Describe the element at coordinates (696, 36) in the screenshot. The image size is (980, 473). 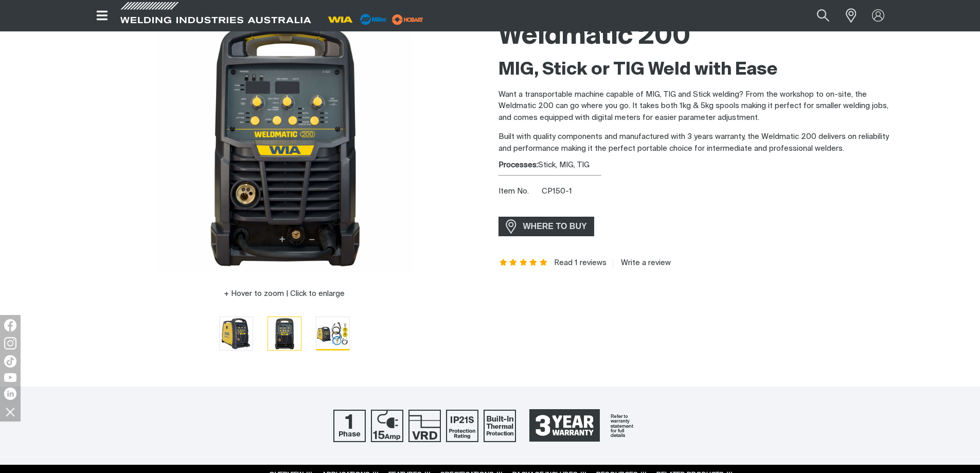
I see `h1: Weldmatic 200` at that location.